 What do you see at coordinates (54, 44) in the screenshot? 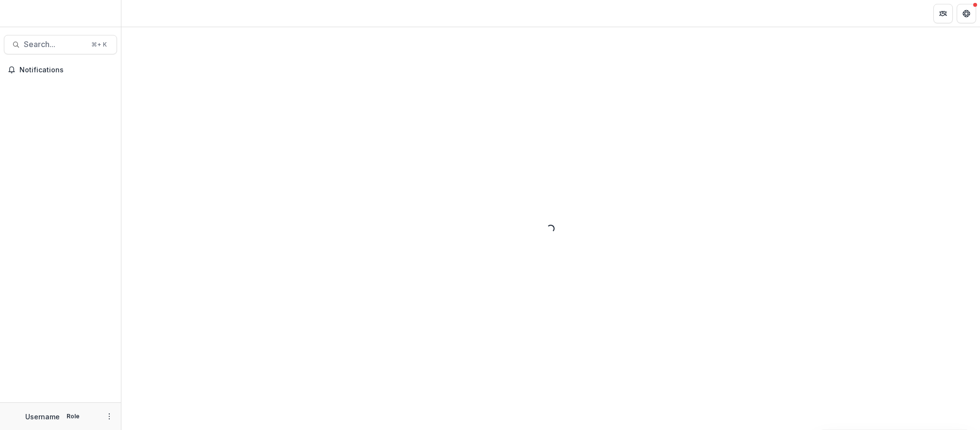
I see `span: Search...` at bounding box center [54, 44].